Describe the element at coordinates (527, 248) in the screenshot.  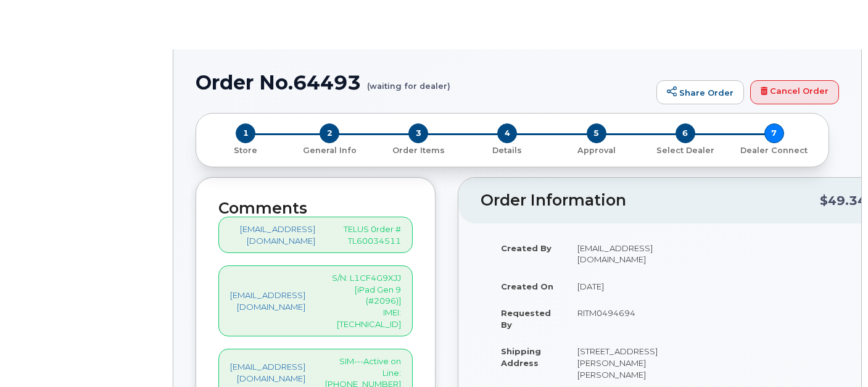
I see `strong: Created By` at that location.